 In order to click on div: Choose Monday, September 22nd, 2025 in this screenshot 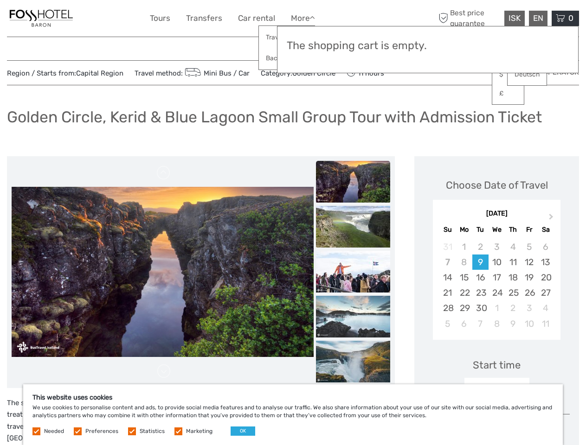, I will do `click(464, 293)`.